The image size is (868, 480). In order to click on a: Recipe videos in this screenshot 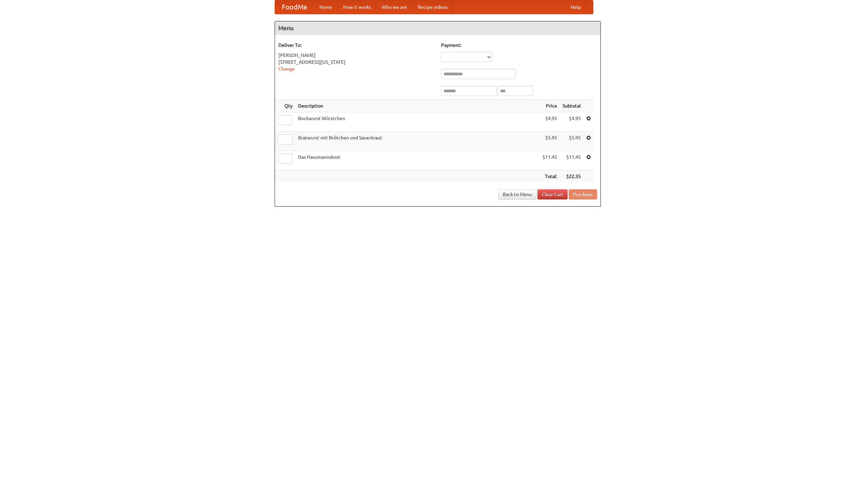, I will do `click(433, 7)`.